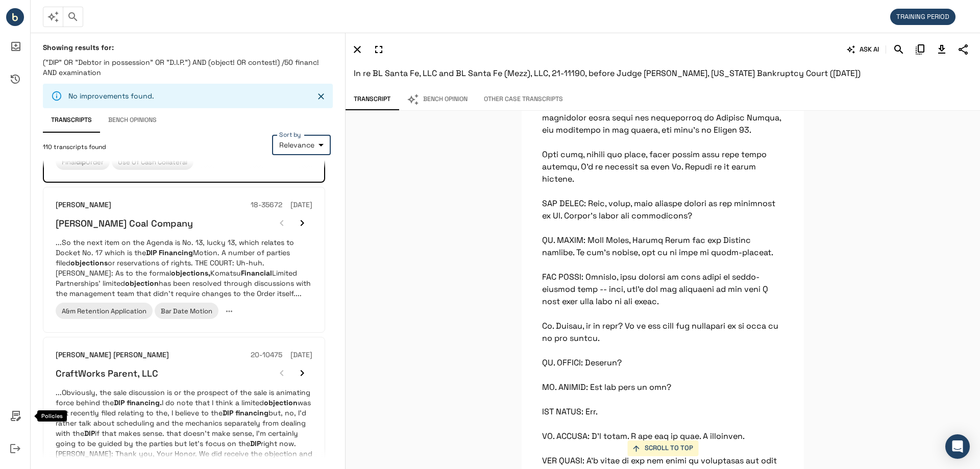  What do you see at coordinates (926, 17) in the screenshot?
I see `div: We are not billing you for your initial period of in-app activity.` at bounding box center [926, 17].